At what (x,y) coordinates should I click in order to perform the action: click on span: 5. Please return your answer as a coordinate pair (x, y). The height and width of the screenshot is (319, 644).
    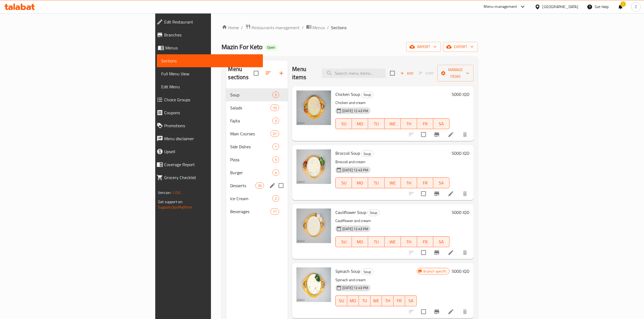
    Looking at the image, I should click on (276, 95).